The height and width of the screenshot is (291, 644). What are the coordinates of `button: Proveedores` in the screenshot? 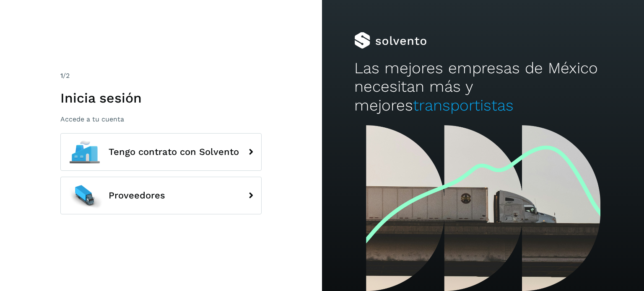 It's located at (161, 195).